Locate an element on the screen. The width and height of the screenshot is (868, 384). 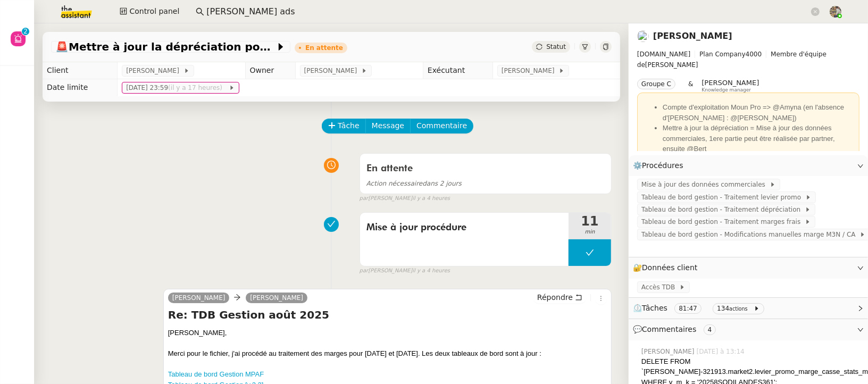
div: ⏲️Tâches 81:47 134actions is located at coordinates (748, 308).